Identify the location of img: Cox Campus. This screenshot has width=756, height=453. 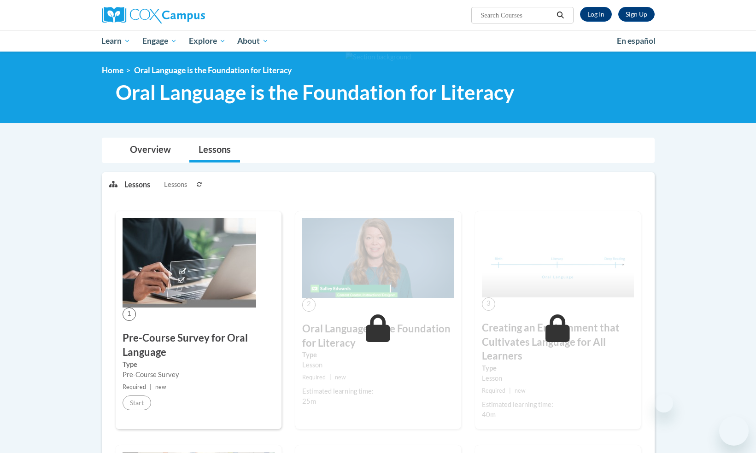
(153, 15).